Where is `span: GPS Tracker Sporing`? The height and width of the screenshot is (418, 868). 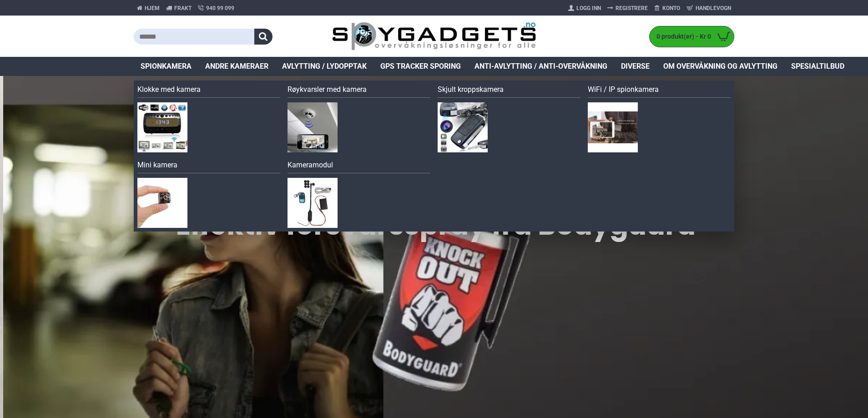
span: GPS Tracker Sporing is located at coordinates (421, 66).